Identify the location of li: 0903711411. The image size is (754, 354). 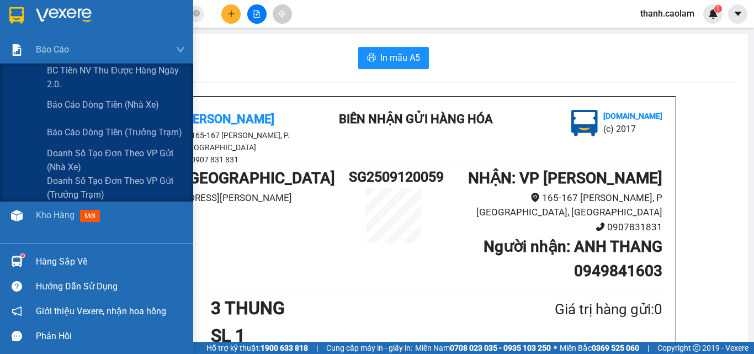
(237, 212).